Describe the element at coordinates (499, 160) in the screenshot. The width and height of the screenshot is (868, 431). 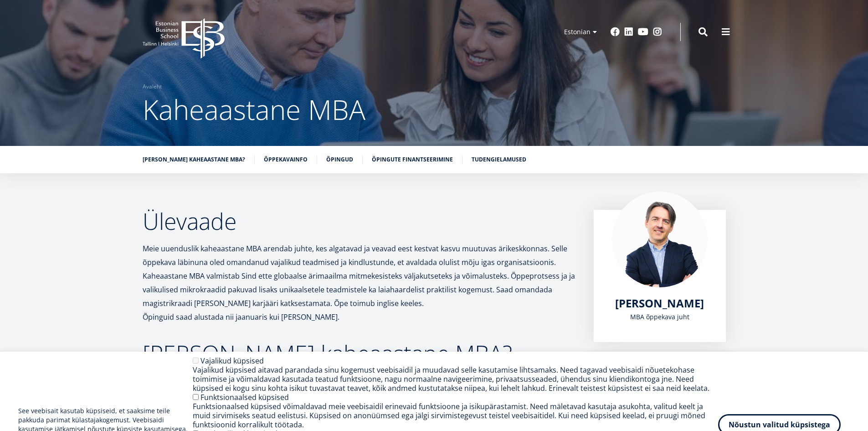
I see `a: Tudengielamused` at that location.